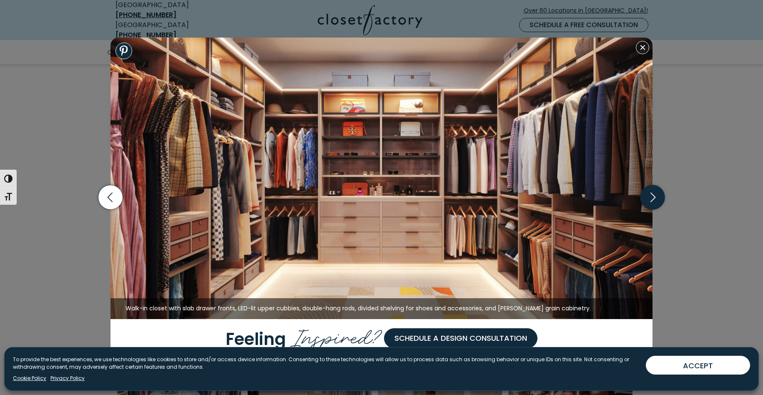  Describe the element at coordinates (337, 335) in the screenshot. I see `span: Inspired?` at that location.